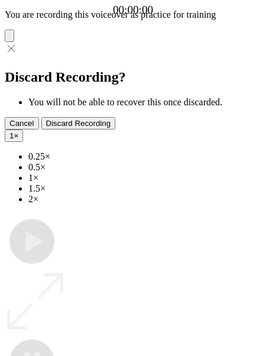 The image size is (266, 356). I want to click on button: Cancel, so click(22, 123).